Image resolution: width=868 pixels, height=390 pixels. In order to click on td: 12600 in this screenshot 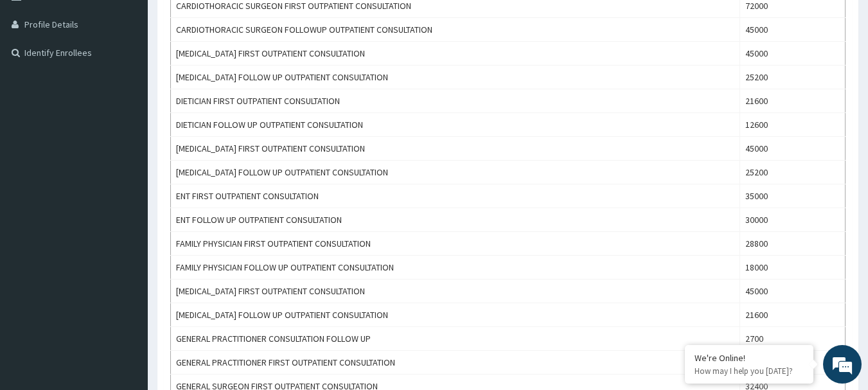, I will do `click(793, 125)`.